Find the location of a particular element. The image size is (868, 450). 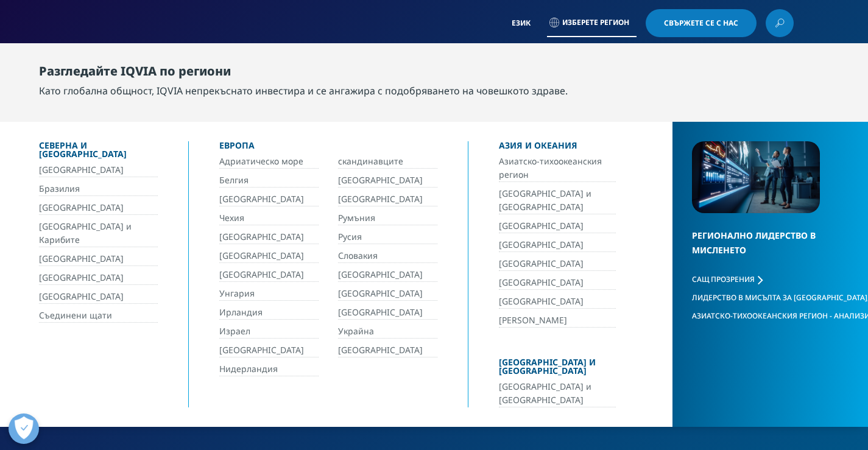

a: Белгия is located at coordinates (269, 181).